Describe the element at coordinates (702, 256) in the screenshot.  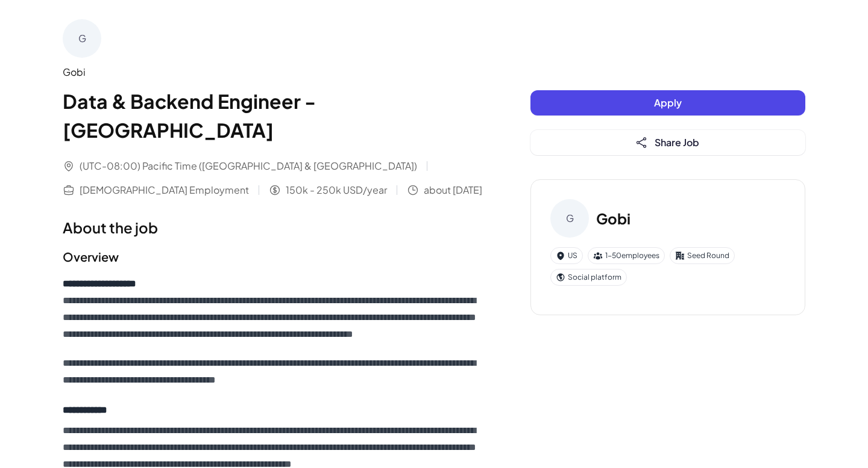
I see `div: Seed Round` at that location.